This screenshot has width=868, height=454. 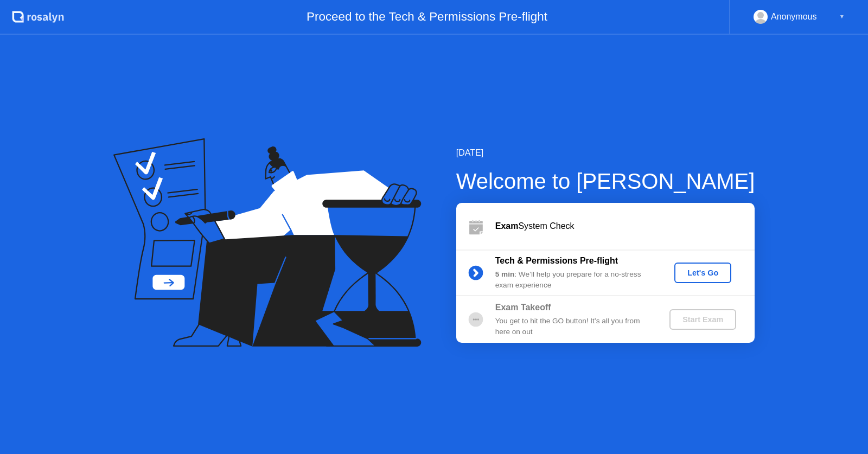 What do you see at coordinates (574, 280) in the screenshot?
I see `div: : We’ll help you prepare for a no-stress exam experience` at bounding box center [574, 280].